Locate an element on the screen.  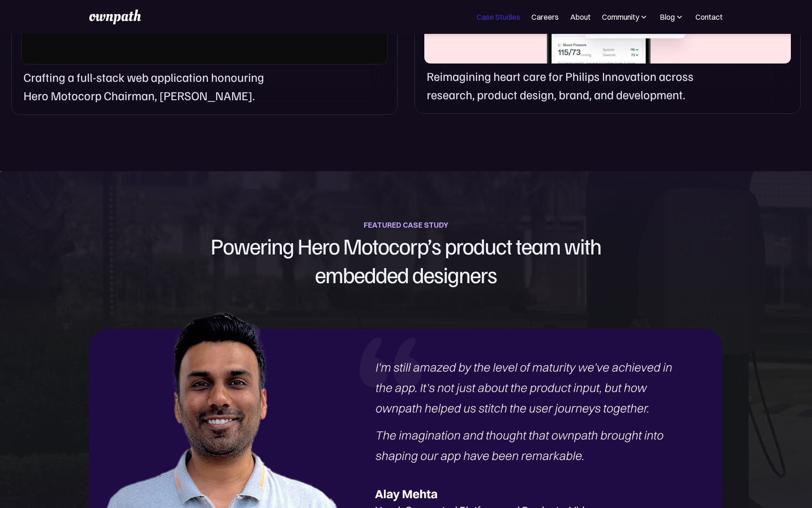
p: Reimagining heart care for Philips Innovation across research, product design, brand, and develop... is located at coordinates (569, 86).